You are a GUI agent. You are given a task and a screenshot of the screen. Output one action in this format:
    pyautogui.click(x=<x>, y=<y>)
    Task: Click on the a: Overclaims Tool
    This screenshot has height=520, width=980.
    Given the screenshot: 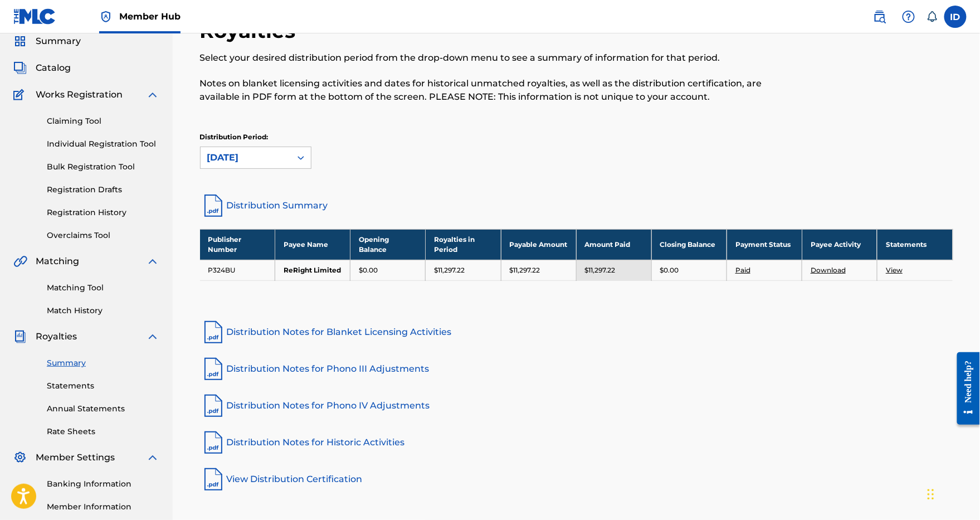 What is the action you would take?
    pyautogui.click(x=103, y=235)
    